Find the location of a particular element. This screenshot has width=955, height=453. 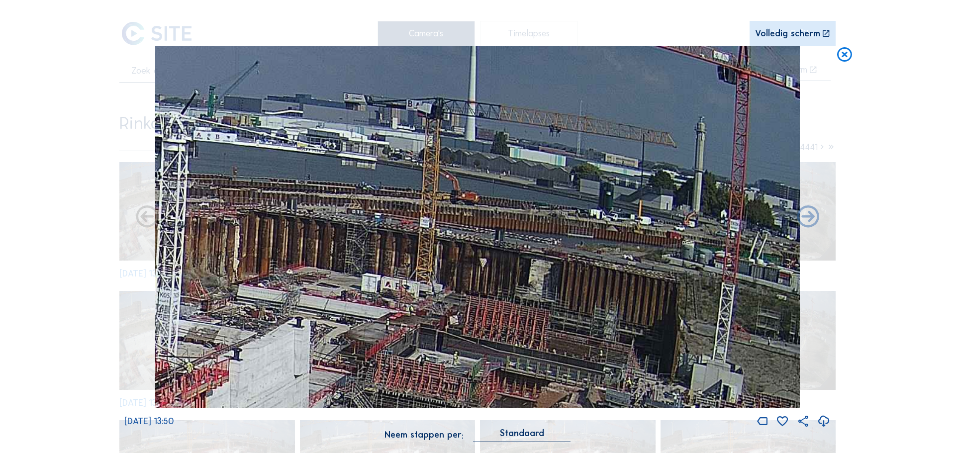

div: Volledig scherm is located at coordinates (788, 34).